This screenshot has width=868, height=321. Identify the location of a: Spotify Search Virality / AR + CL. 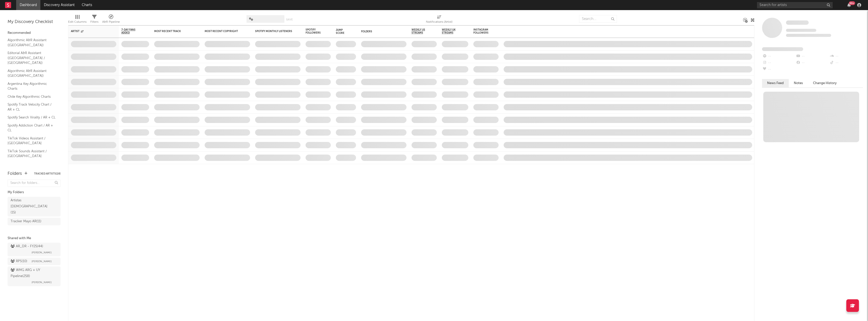
(32, 118).